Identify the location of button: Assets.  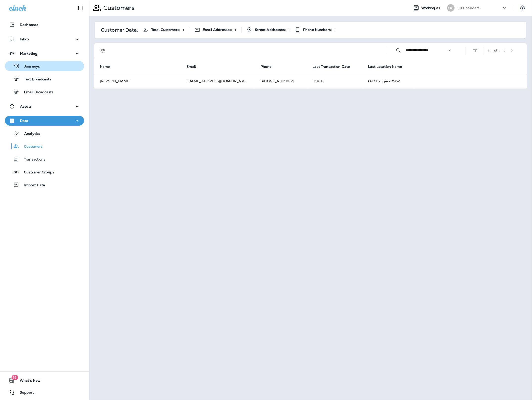
(44, 106).